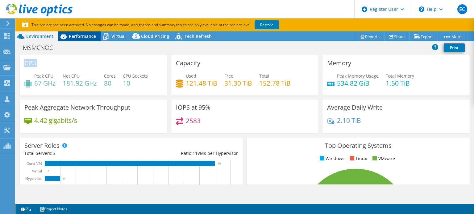 The height and width of the screenshot is (214, 474). I want to click on h4: 152.78 TiB, so click(275, 83).